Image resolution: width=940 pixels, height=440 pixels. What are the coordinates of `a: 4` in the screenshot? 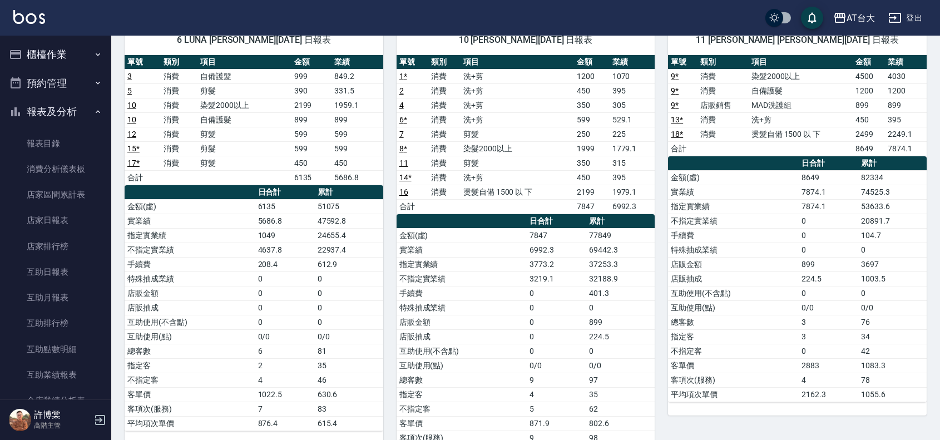 It's located at (402, 105).